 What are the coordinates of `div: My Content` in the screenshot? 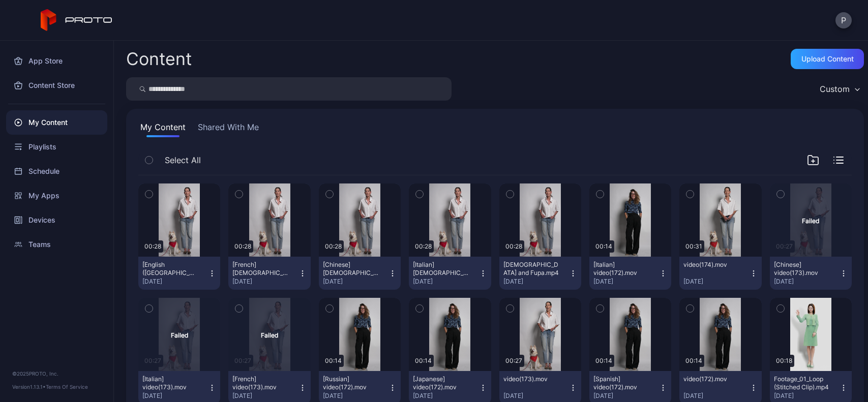 It's located at (57, 123).